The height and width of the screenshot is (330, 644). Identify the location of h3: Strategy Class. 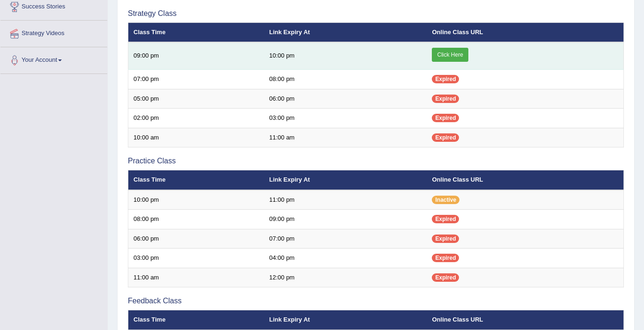
(376, 14).